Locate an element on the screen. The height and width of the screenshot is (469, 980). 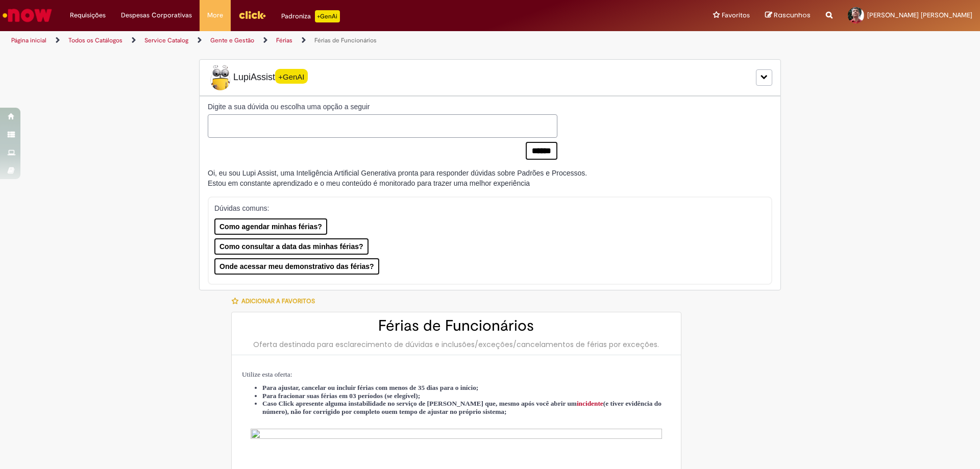
div: Oi, eu sou Lupi Assist, uma Inteligência Artificial Generativa pronta para responder dúvidas sobr... is located at coordinates (397, 178).